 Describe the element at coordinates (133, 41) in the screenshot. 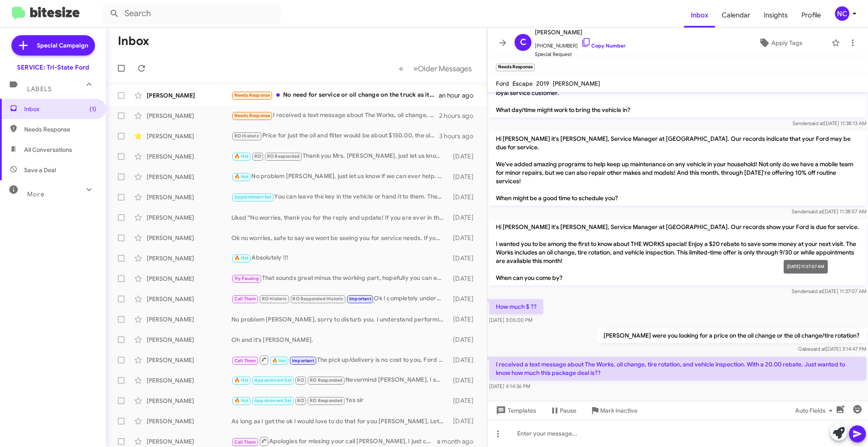

I see `h1: Inbox` at that location.